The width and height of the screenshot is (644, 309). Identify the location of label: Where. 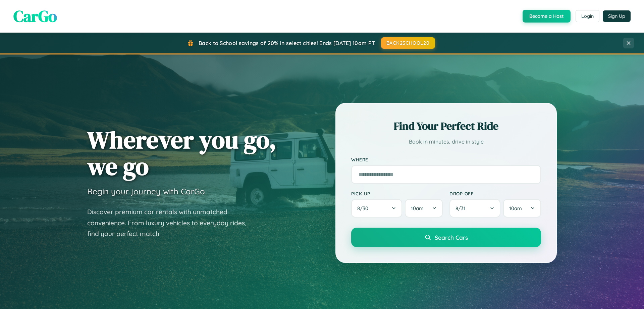
(446, 159).